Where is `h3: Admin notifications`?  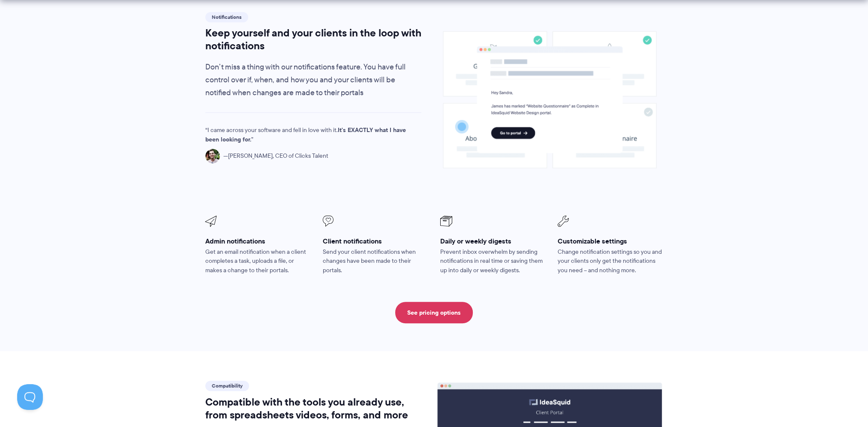 h3: Admin notifications is located at coordinates (258, 241).